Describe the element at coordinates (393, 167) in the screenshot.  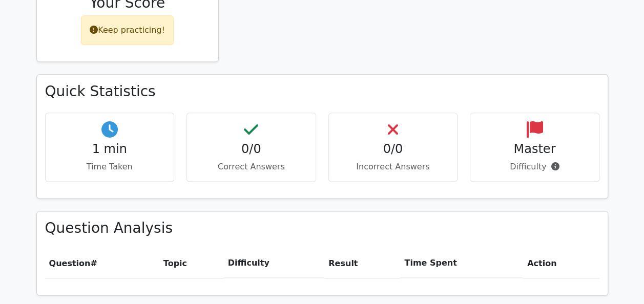
I see `p: Incorrect Answers` at that location.